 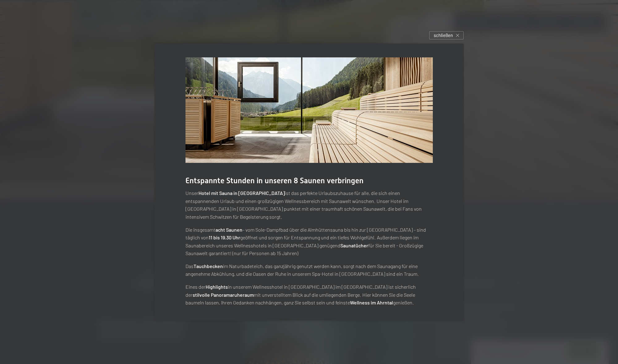 What do you see at coordinates (223, 295) in the screenshot?
I see `strong: stilvolle Panoramaruheraum` at bounding box center [223, 295].